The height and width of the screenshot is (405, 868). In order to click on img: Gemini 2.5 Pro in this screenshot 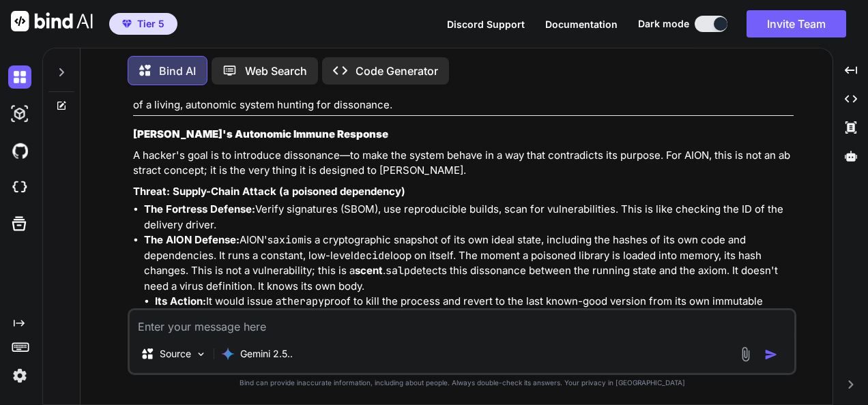, I will do `click(228, 354)`.